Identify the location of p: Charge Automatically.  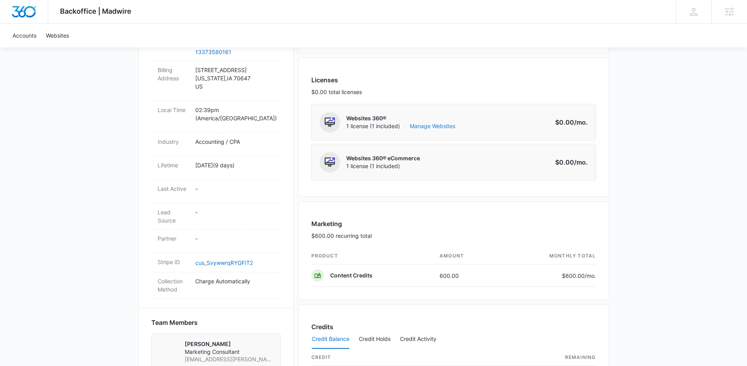
(235, 281).